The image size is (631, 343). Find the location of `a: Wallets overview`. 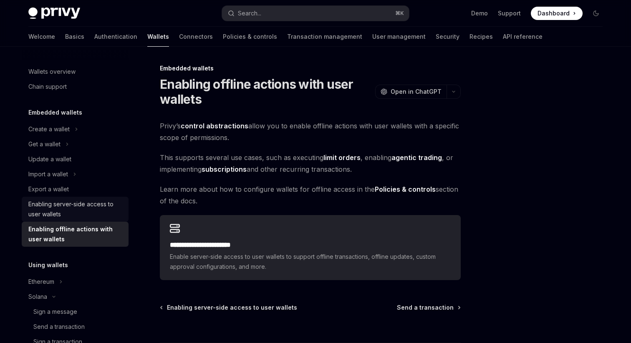

a: Wallets overview is located at coordinates (75, 72).